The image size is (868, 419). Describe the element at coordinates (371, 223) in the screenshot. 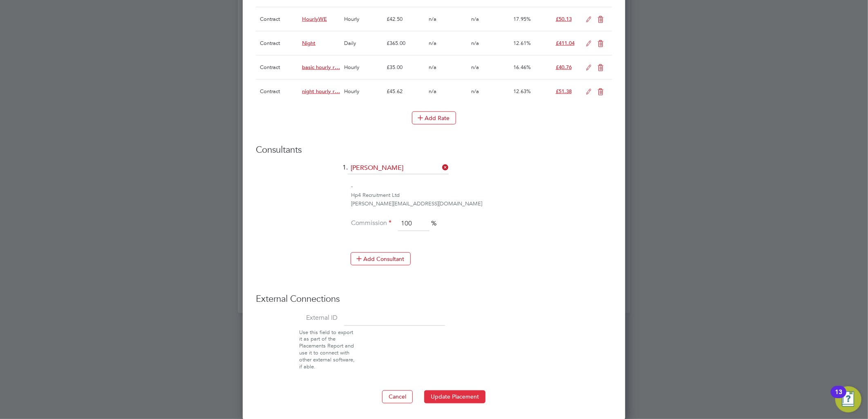

I see `label: Commission` at that location.